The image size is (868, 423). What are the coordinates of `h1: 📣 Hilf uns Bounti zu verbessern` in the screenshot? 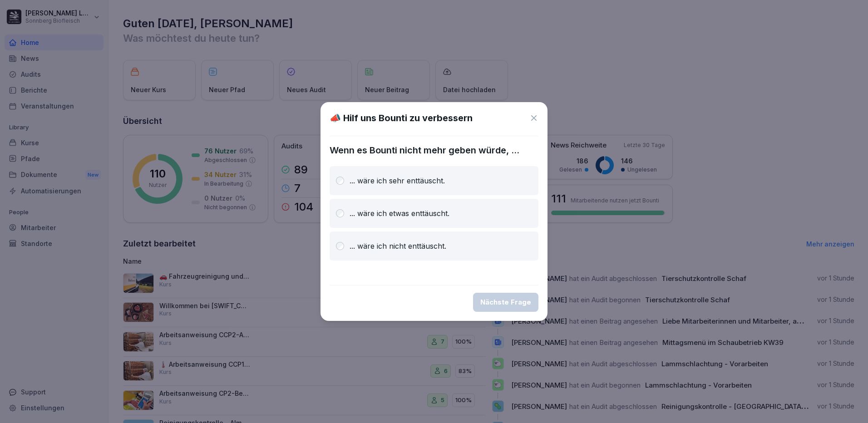 It's located at (401, 118).